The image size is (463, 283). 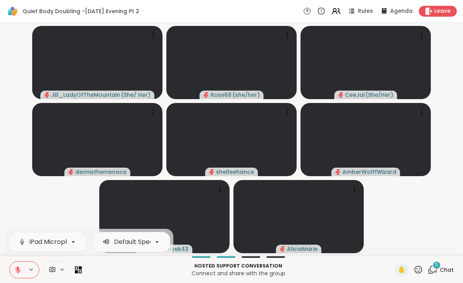 I want to click on span: AliciaMarie, so click(x=302, y=249).